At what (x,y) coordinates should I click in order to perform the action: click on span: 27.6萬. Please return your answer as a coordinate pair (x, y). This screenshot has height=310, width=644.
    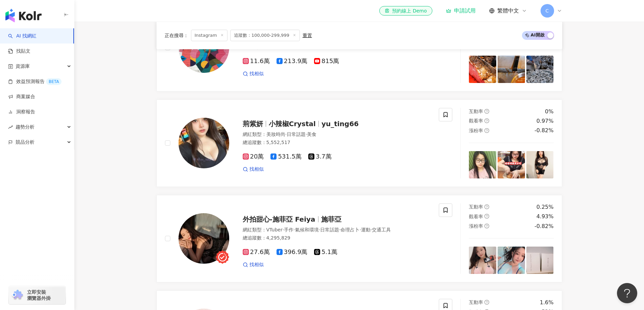
    Looking at the image, I should click on (256, 252).